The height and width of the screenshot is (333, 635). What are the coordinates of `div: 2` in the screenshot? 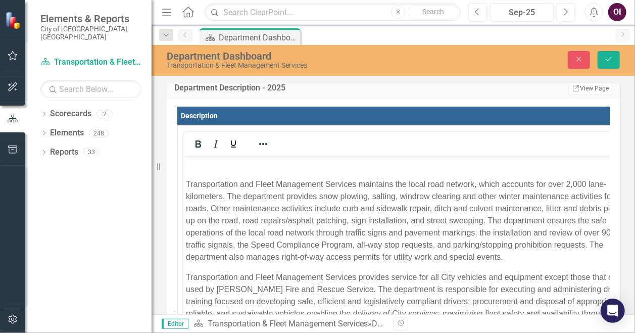 It's located at (105, 114).